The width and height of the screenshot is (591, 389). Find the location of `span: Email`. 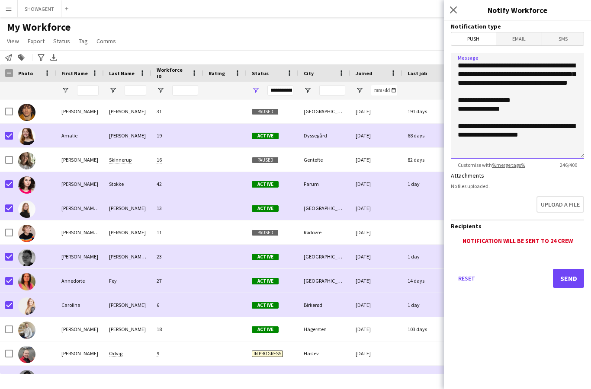

span: Email is located at coordinates (519, 39).